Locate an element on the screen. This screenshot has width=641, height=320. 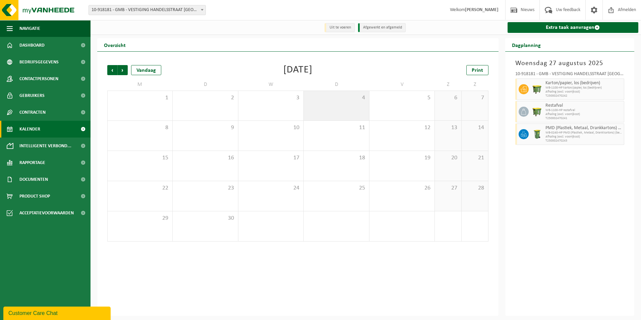
span: Documenten is located at coordinates (34, 179).